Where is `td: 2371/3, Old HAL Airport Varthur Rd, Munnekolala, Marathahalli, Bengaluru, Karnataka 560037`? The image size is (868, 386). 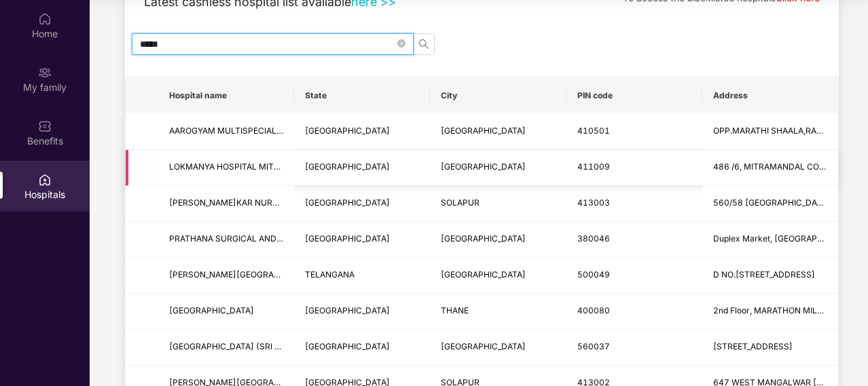 td: 2371/3, Old HAL Airport Varthur Rd, Munnekolala, Marathahalli, Bengaluru, Karnataka 560037 is located at coordinates (770, 347).